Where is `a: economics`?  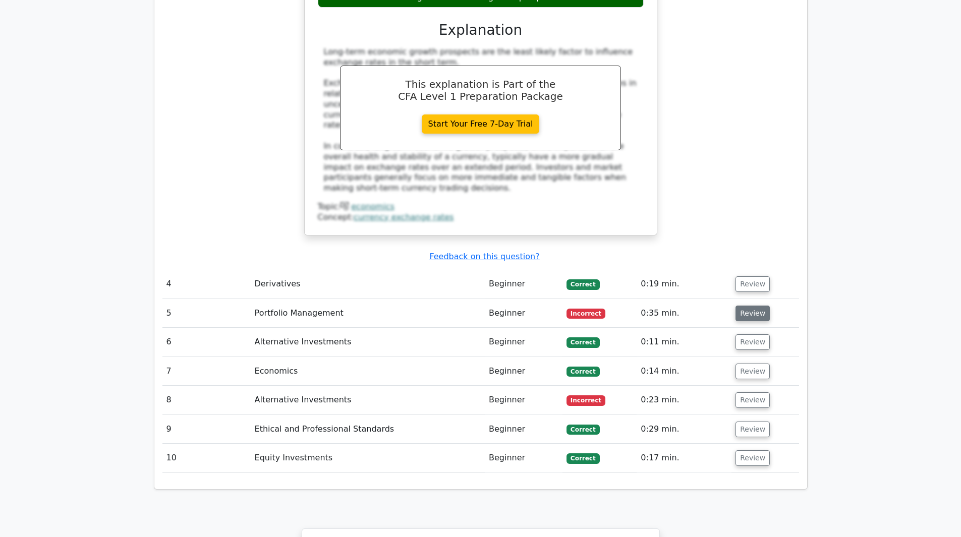 a: economics is located at coordinates (373, 206).